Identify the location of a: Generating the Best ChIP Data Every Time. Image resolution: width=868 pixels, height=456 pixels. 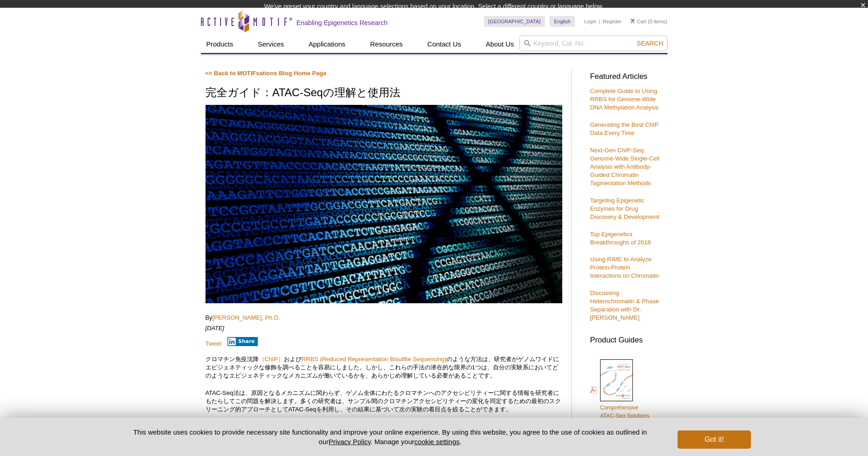
(624, 129).